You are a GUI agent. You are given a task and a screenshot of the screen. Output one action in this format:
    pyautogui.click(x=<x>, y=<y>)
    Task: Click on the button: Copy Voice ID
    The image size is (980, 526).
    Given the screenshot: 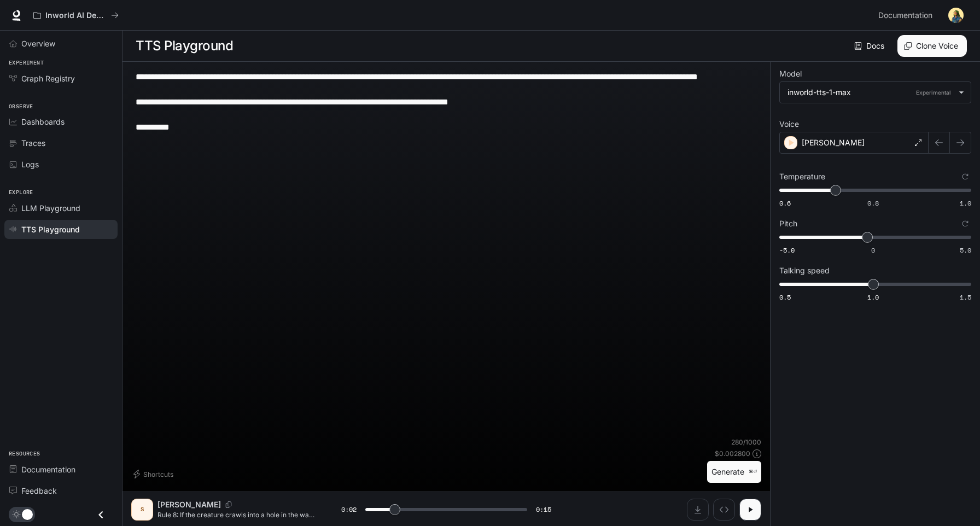 What is the action you would take?
    pyautogui.click(x=229, y=505)
    